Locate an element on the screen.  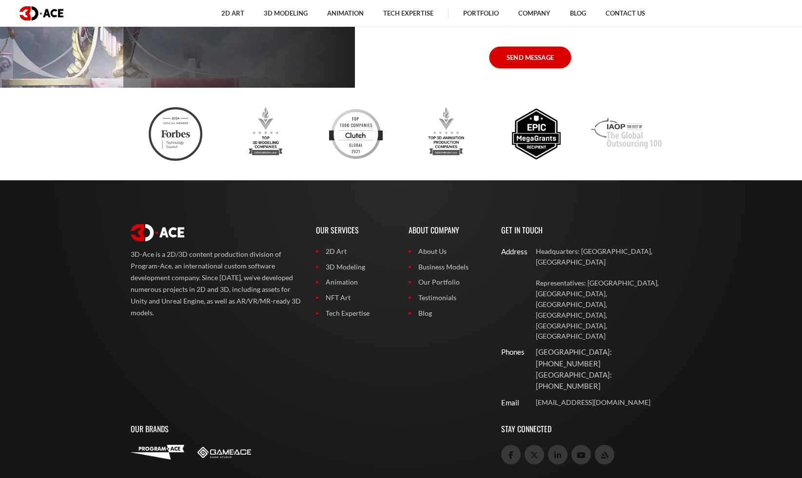
img: Program-Ace is located at coordinates (157, 452).